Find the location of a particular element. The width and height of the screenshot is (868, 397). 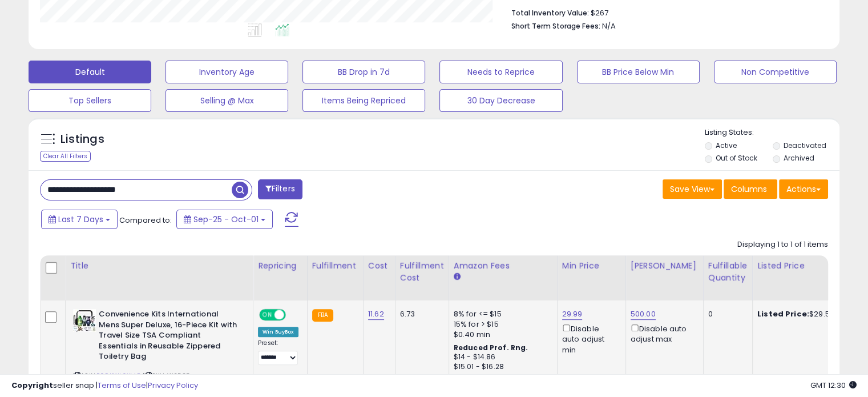

div: seller snap | | is located at coordinates (104, 386).